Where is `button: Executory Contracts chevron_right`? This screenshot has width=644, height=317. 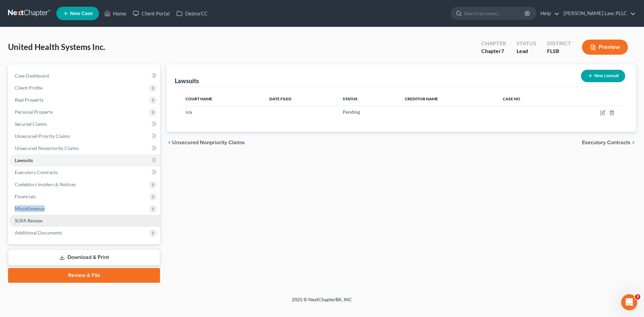
button: Executory Contracts chevron_right is located at coordinates (609, 143).